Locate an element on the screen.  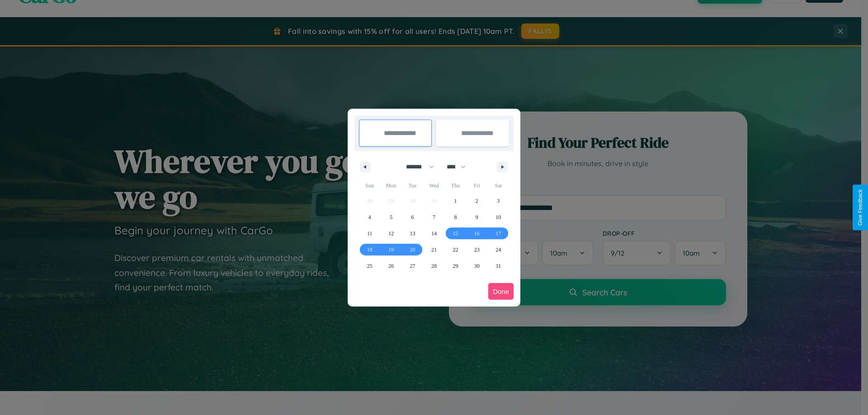
span: 7 is located at coordinates (434, 217).